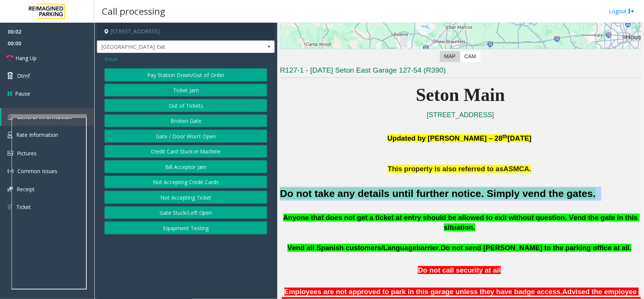  What do you see at coordinates (461, 223) in the screenshot?
I see `span: Anyone that does not get a ticket at entry should be allowed to exit without question. Vend the g...` at bounding box center [461, 223].